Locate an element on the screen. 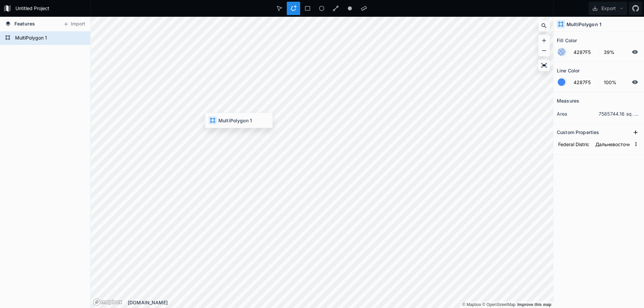 This screenshot has height=308, width=644. span: Features is located at coordinates (24, 23).